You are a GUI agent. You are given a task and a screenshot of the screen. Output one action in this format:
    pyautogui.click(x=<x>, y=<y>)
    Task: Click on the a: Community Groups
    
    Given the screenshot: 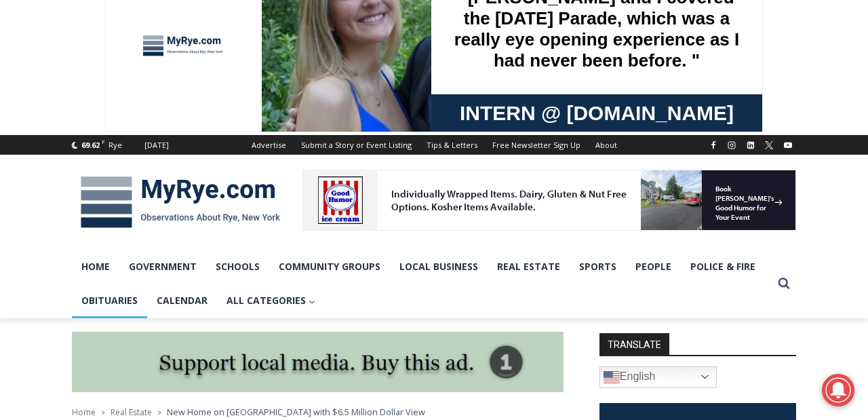 What is the action you would take?
    pyautogui.click(x=329, y=267)
    